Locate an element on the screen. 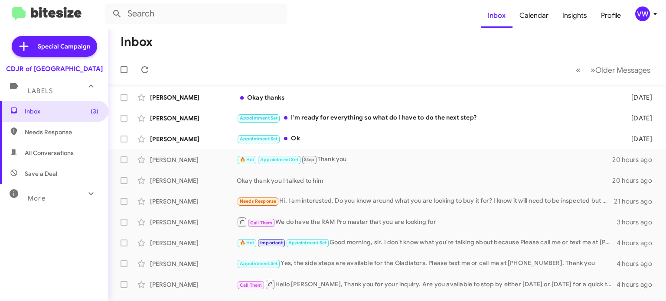 The height and width of the screenshot is (301, 666). span: Older Messages is located at coordinates (623, 70).